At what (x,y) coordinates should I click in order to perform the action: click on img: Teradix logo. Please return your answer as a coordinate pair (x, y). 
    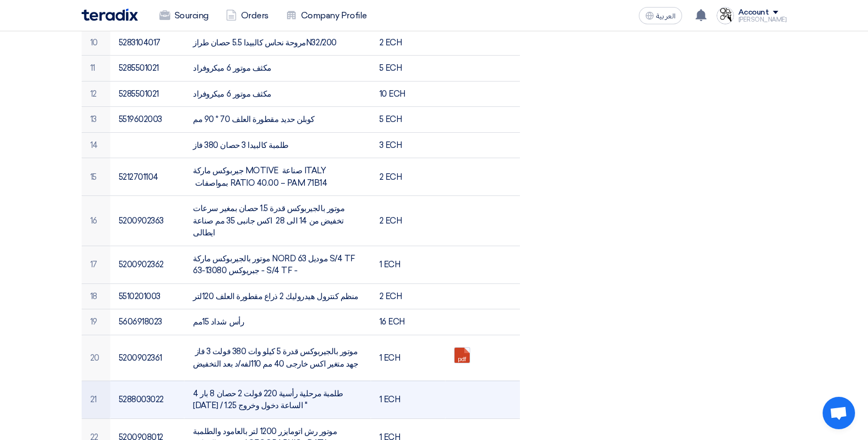
    Looking at the image, I should click on (110, 15).